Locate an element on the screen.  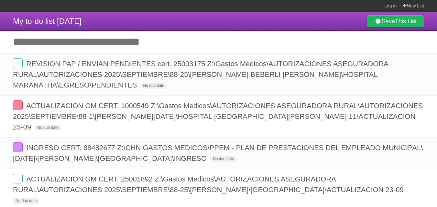
span: ACTUALIZACION GM CERT. 1000549 Z:\Gastos Medicos\AUTORIZACIONES ASEGURADORA RURAL\AUTORIZACIONES ... is located at coordinates (218, 116).